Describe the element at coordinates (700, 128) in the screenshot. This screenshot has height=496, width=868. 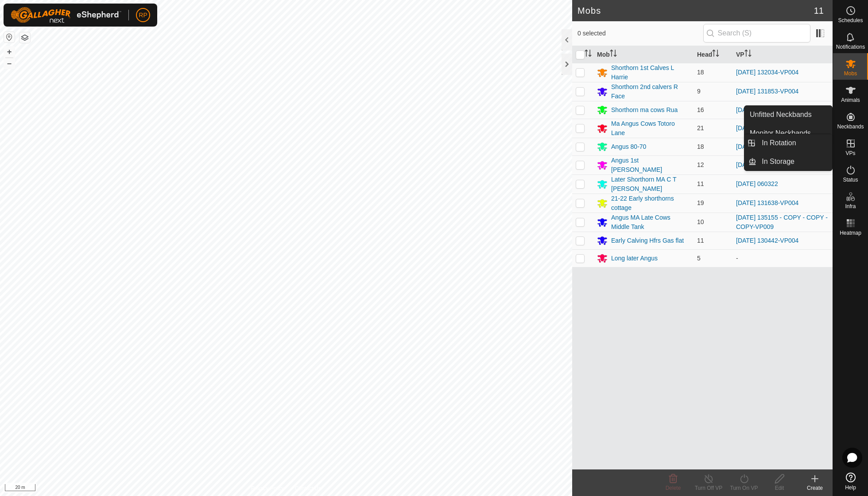
I see `span: 21` at that location.